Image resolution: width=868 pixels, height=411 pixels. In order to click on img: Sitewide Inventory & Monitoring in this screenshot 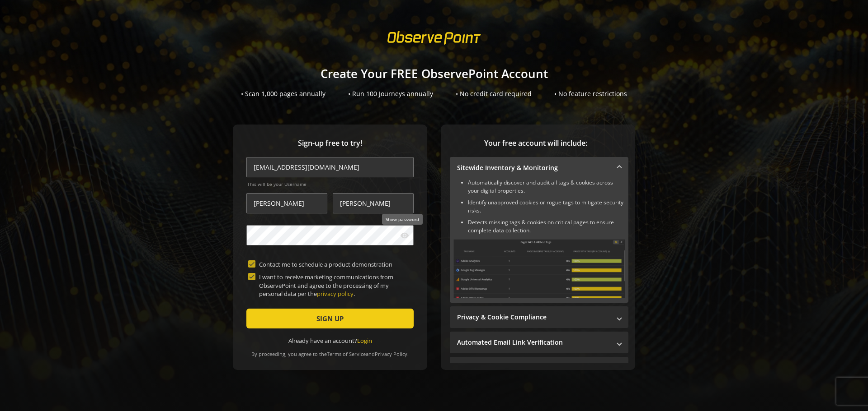, I will do `click(539, 269)`.